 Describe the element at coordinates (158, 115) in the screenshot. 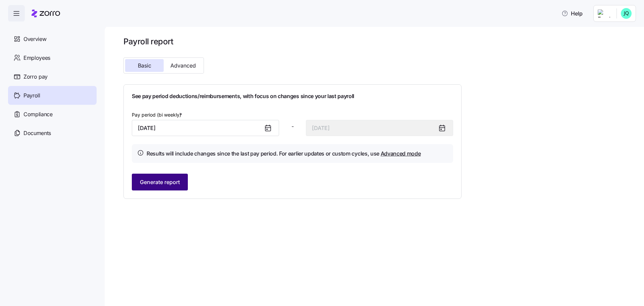

I see `label: Pay period (bi weekly)` at that location.